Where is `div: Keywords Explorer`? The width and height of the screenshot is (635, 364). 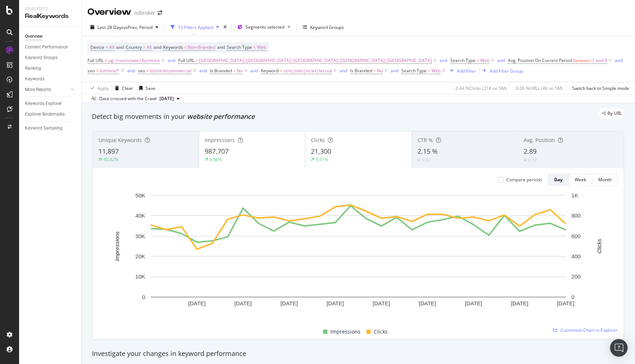
div: Keywords Explorer is located at coordinates (43, 103).